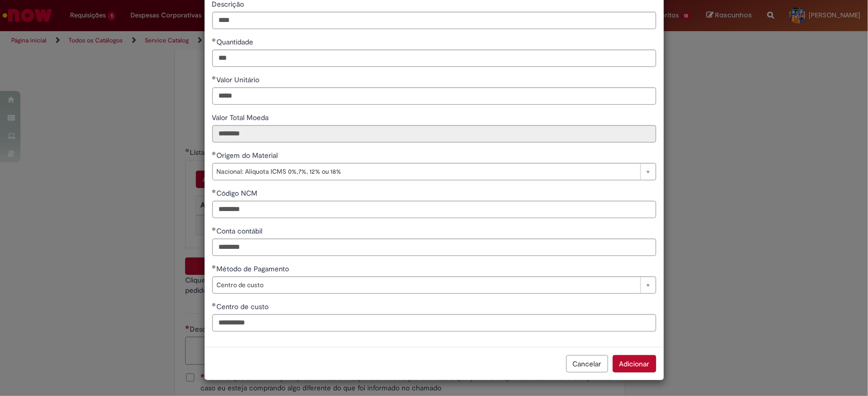  I want to click on input: Valor Unitário, so click(434, 96).